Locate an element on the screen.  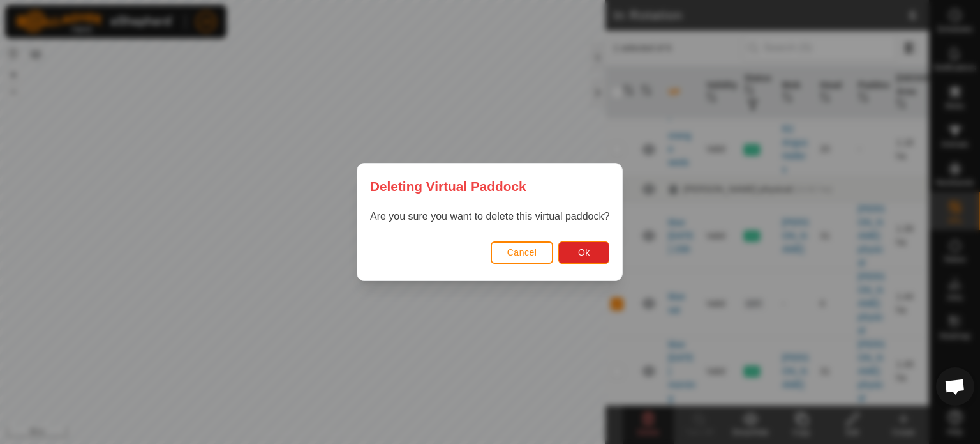
p: Are you sure you want to delete this virtual paddock? is located at coordinates (489, 217).